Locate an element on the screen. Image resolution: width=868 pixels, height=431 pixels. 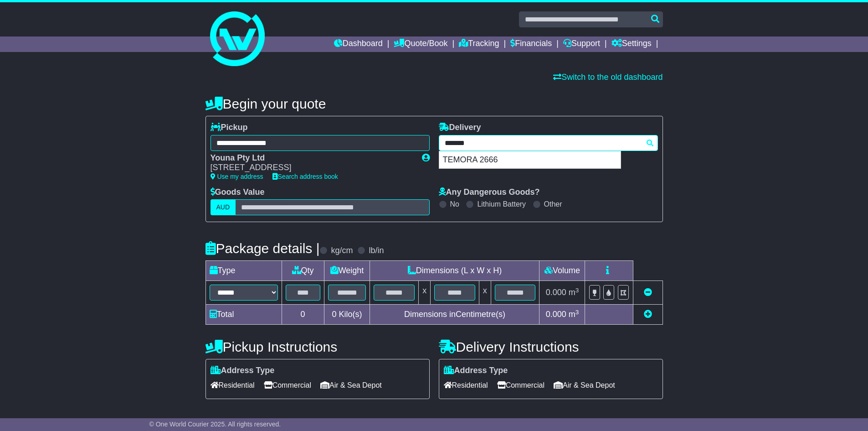
label: AUD is located at coordinates (223, 207).